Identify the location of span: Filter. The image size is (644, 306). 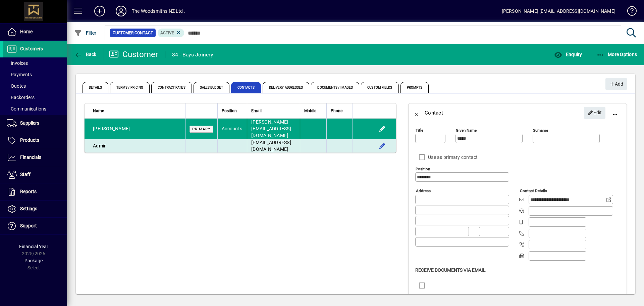
(85, 33).